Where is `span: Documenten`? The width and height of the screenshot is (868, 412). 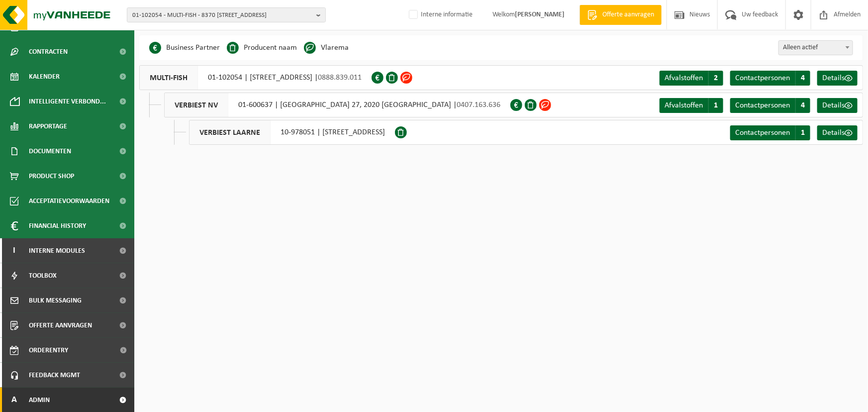
span: Documenten is located at coordinates (50, 152).